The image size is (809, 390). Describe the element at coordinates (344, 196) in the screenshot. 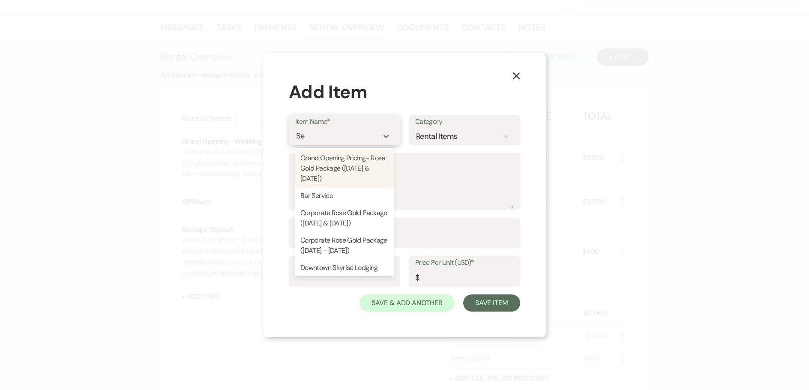

I see `div: Bar Service` at that location.